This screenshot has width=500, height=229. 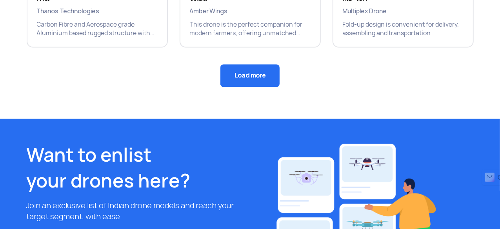 What do you see at coordinates (135, 169) in the screenshot?
I see `h2: Want to enlist your drones here?` at bounding box center [135, 169].